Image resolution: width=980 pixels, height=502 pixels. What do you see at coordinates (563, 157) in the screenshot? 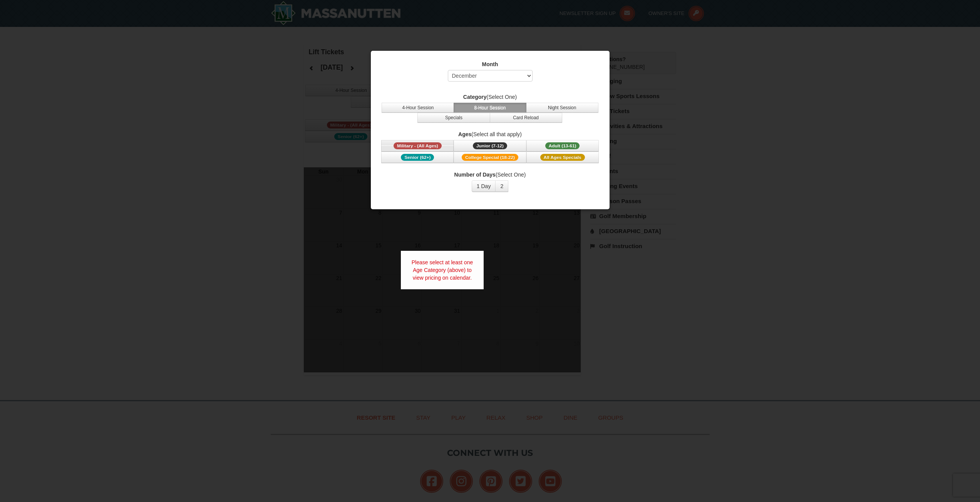
I see `span: All Ages Specials` at bounding box center [563, 157].